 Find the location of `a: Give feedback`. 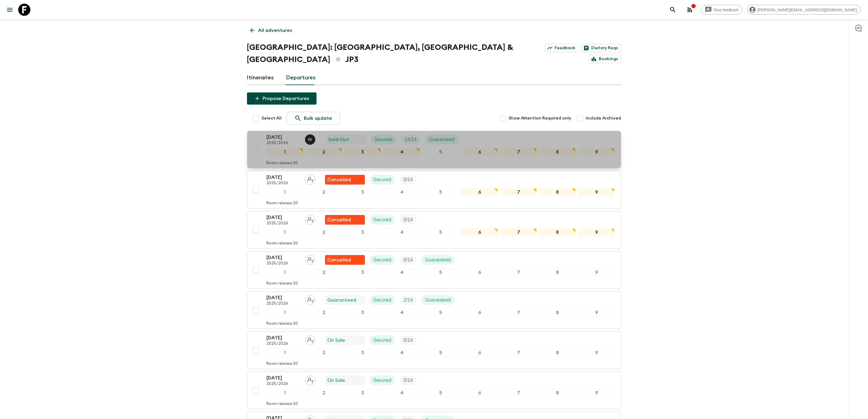

a: Give feedback is located at coordinates (721, 10).